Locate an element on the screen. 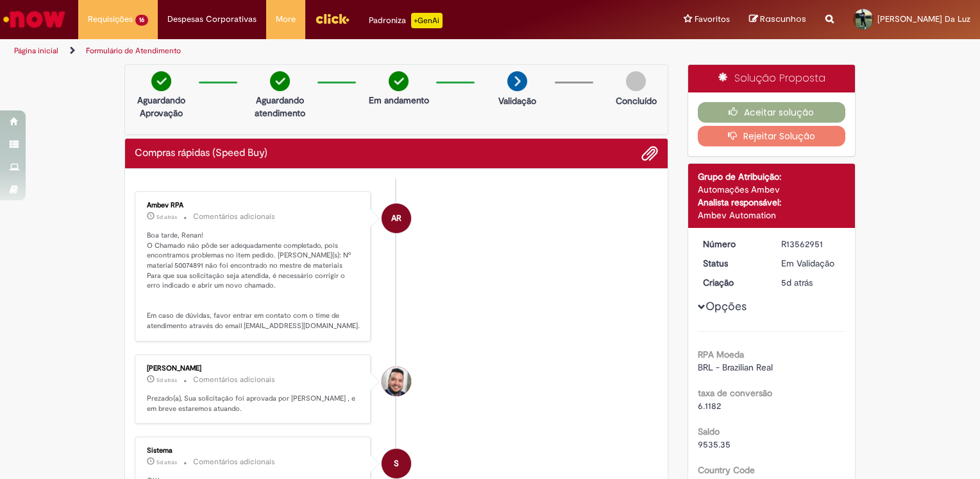 The height and width of the screenshot is (479, 980). p: Em andamento is located at coordinates (399, 100).